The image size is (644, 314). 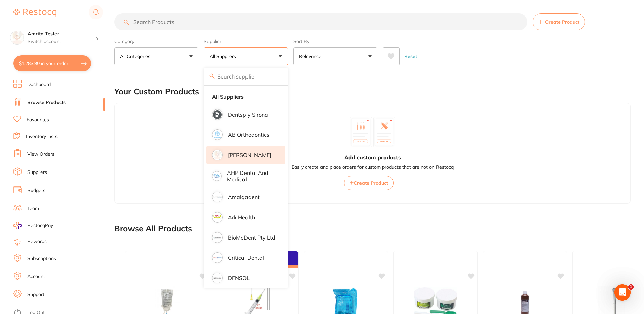 I want to click on img: Critical Dental, so click(x=217, y=257).